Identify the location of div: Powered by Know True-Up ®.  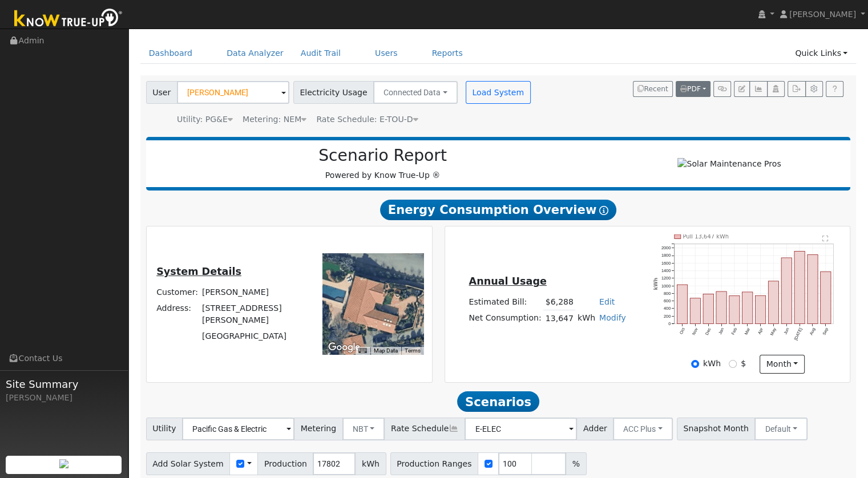
(383, 164).